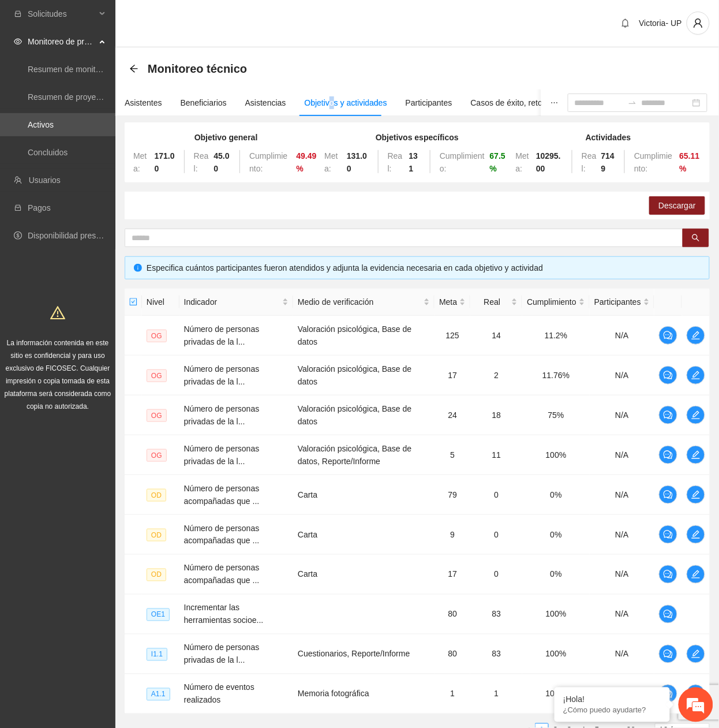  I want to click on span: I1.1, so click(157, 655).